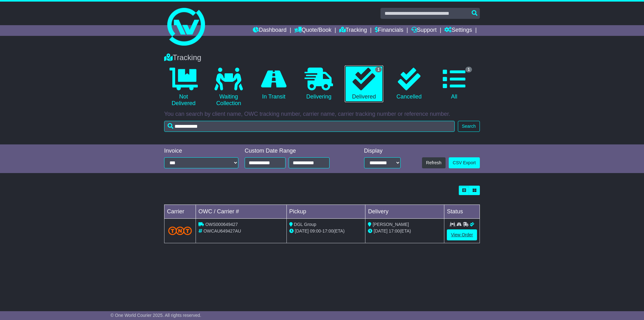 The image size is (644, 320). What do you see at coordinates (383, 151) in the screenshot?
I see `div: Display` at bounding box center [383, 151].